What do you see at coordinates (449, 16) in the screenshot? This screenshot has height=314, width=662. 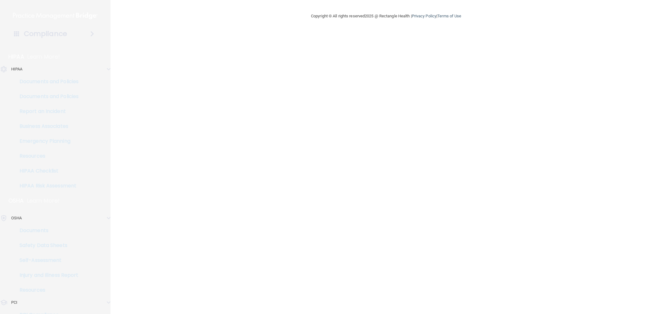 I see `a: Terms of Use` at bounding box center [449, 16].